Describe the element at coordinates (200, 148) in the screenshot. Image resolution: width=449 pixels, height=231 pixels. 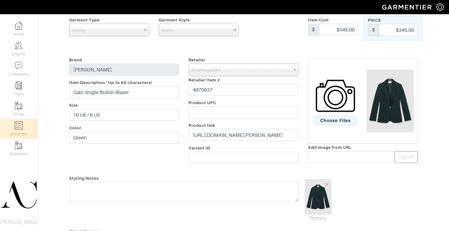
I see `span: Variant ID` at that location.